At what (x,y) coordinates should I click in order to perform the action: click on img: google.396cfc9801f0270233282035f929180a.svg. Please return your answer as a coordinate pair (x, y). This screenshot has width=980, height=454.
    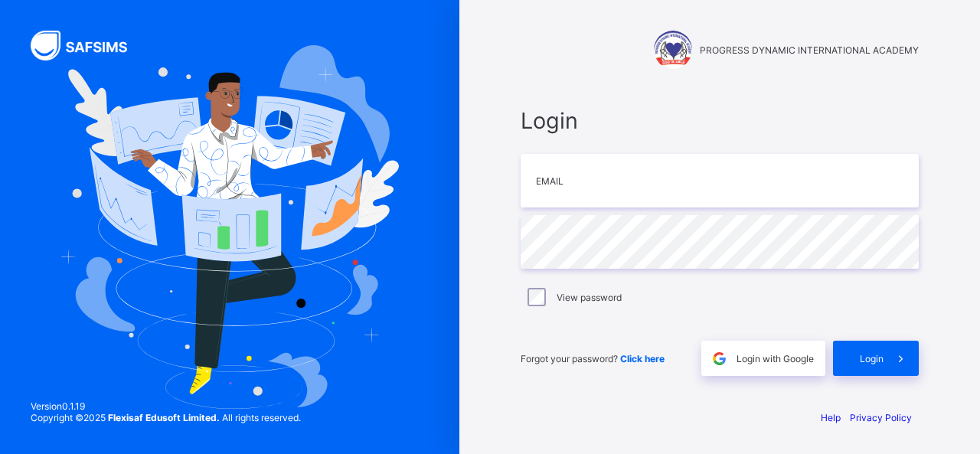
    Looking at the image, I should click on (719, 359).